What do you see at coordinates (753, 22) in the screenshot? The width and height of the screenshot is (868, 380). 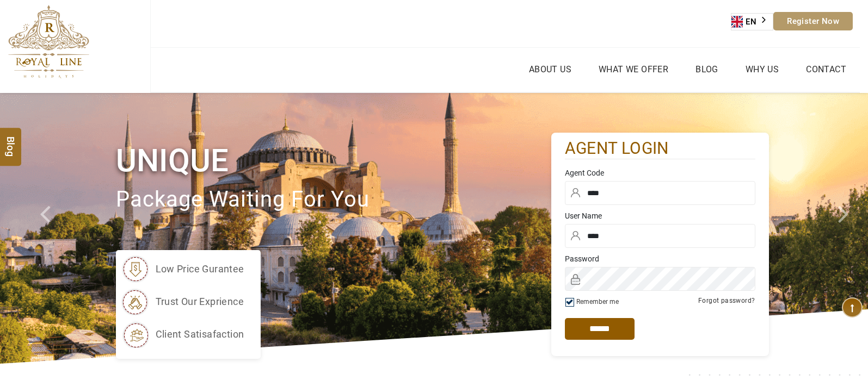 I see `aside: Language selected: English` at bounding box center [753, 22].